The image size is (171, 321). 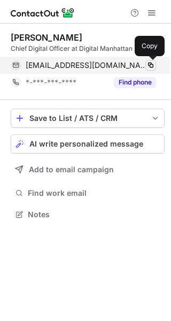 What do you see at coordinates (88, 49) in the screenshot?
I see `div: Chief Digital Officer at Digital Manhattan Inc.` at bounding box center [88, 49].